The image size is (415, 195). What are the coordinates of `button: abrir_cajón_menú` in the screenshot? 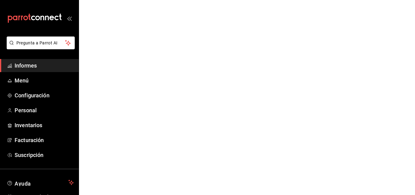 It's located at (69, 18).